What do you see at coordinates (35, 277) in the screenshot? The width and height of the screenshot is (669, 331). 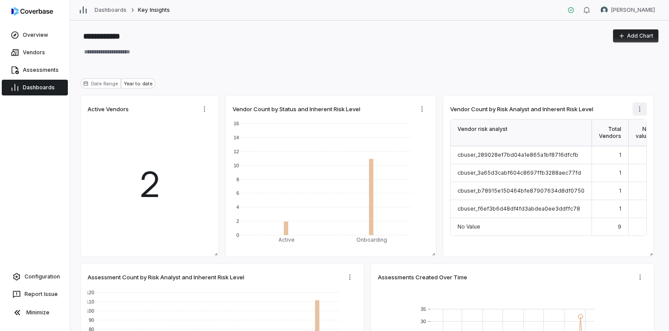 I see `a: Configuration` at bounding box center [35, 277].